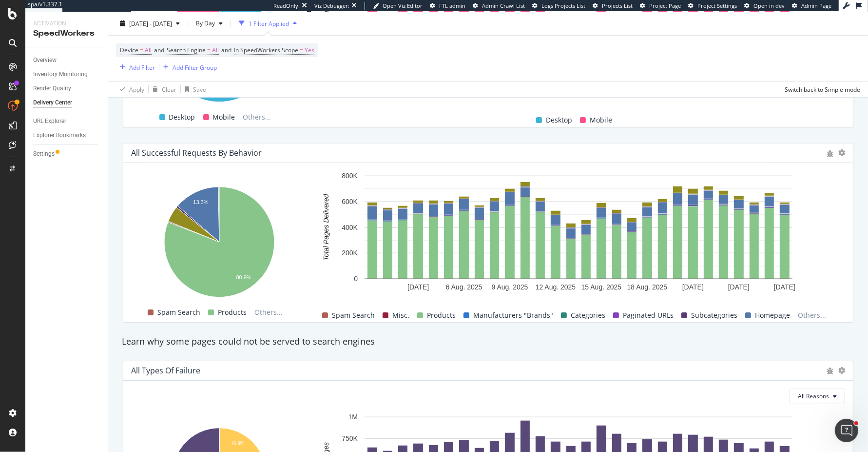 The image size is (868, 452). I want to click on span: All, so click(215, 50).